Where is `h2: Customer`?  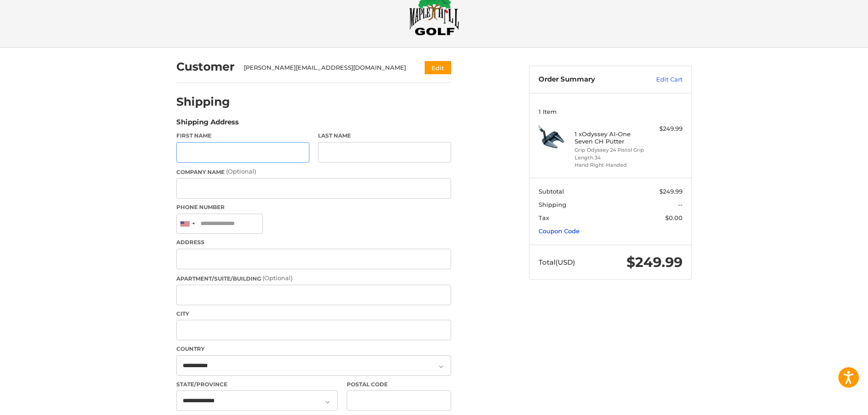
h2: Customer is located at coordinates (205, 67).